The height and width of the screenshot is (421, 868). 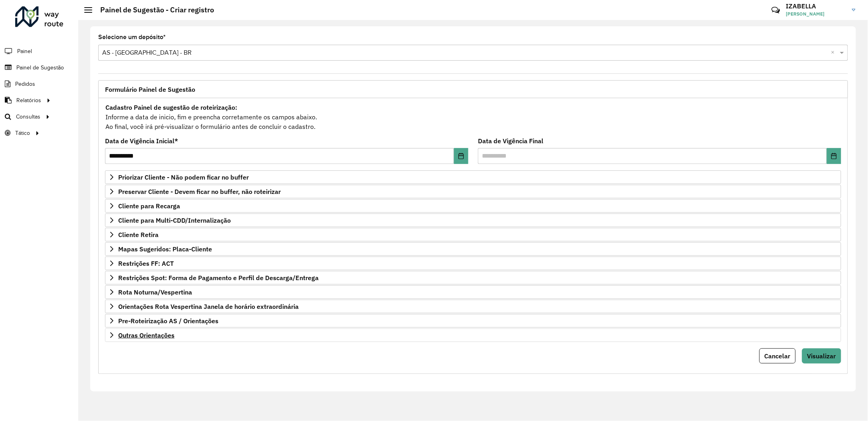 What do you see at coordinates (132, 37) in the screenshot?
I see `label: Selecione um depósito` at bounding box center [132, 37].